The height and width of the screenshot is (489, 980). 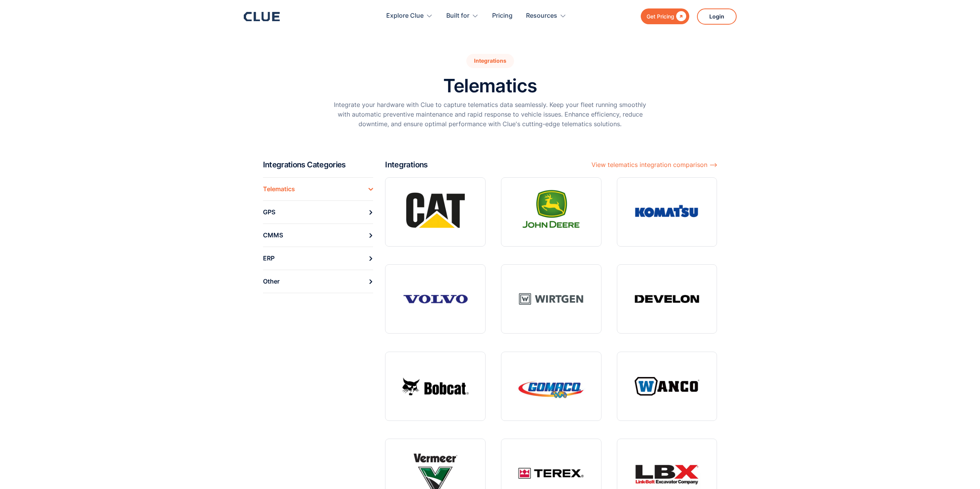 I want to click on a: Get Pricing, so click(x=665, y=16).